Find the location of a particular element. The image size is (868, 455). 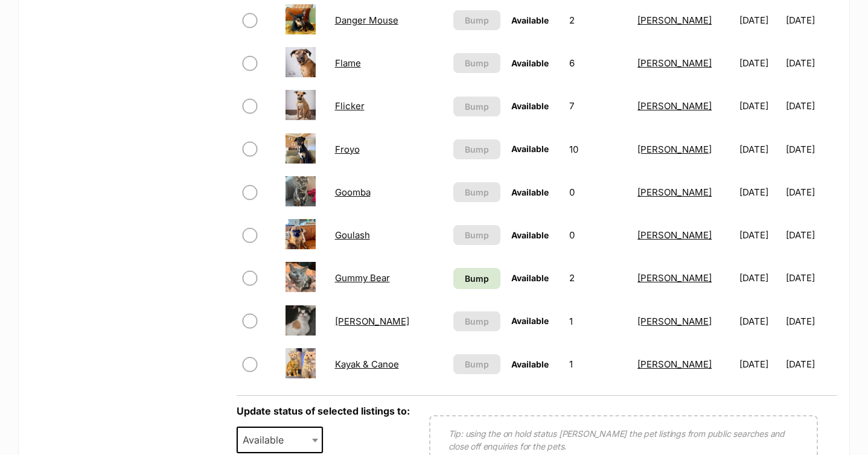

img: Flame is located at coordinates (300, 63).